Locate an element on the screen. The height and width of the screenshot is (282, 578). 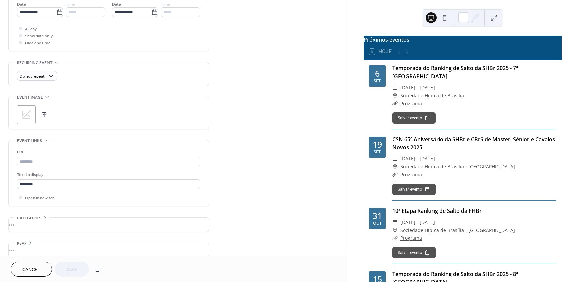
a: 10ª Etapa Ranking de Salto da FHBr is located at coordinates (437, 211).